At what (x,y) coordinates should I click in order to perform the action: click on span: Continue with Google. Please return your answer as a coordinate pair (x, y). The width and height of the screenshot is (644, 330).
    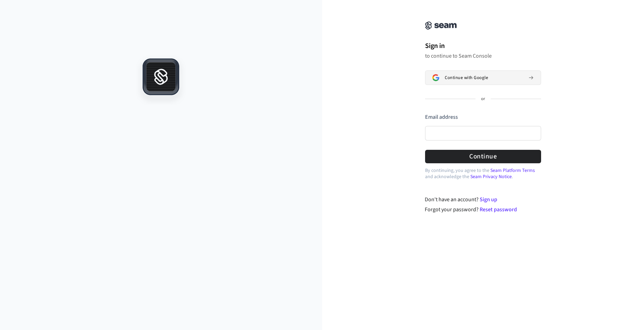
    Looking at the image, I should click on (466, 78).